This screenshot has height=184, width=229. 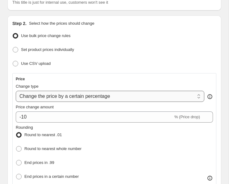 I want to click on input: -15, so click(x=94, y=117).